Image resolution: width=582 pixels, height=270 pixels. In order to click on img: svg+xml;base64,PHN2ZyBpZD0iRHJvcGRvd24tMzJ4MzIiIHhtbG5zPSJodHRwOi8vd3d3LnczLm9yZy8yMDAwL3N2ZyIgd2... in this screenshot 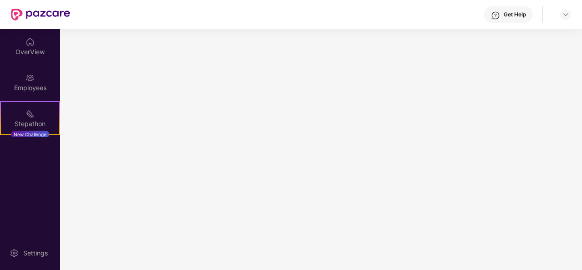, I will do `click(566, 15)`.